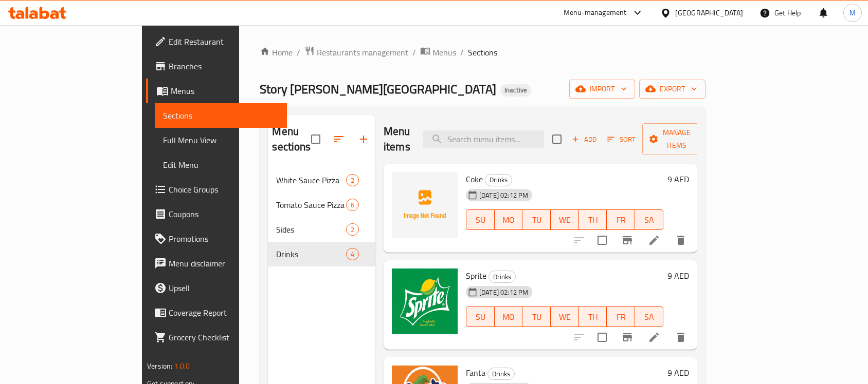 The width and height of the screenshot is (868, 384). Describe the element at coordinates (310, 205) in the screenshot. I see `span: Tomato Sauce Pizza` at that location.